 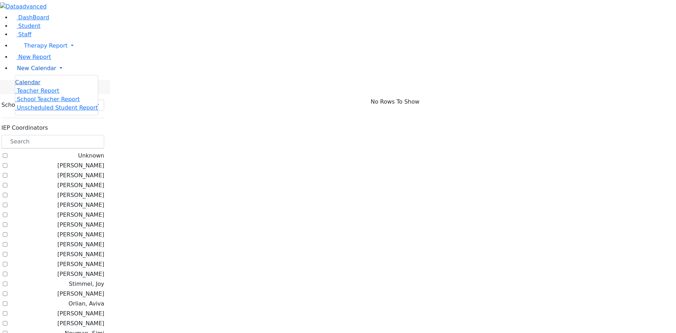 What do you see at coordinates (91, 156) in the screenshot?
I see `label: Unknown` at bounding box center [91, 156].